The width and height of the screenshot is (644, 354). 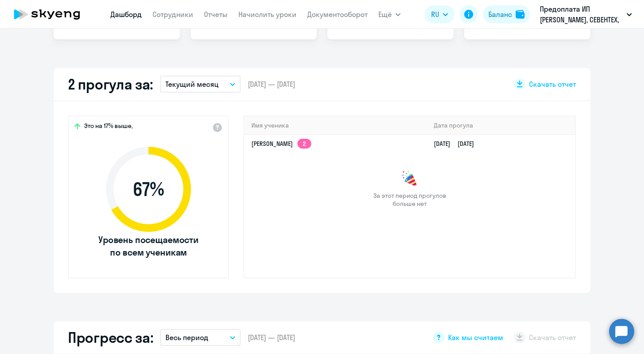 I want to click on span: Ещё, so click(x=385, y=14).